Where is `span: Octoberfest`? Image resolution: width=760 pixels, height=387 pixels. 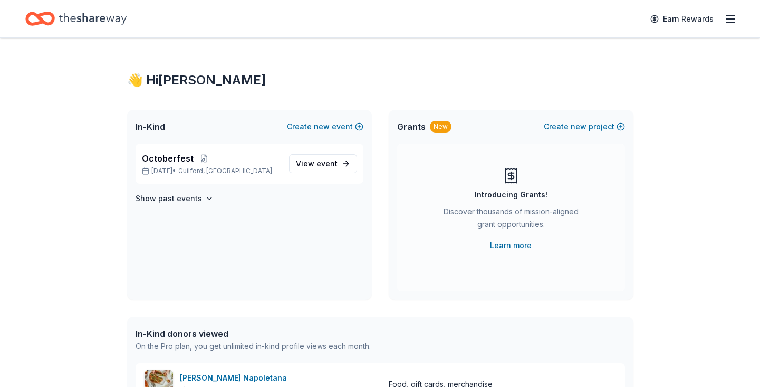
span: Octoberfest is located at coordinates (168, 158).